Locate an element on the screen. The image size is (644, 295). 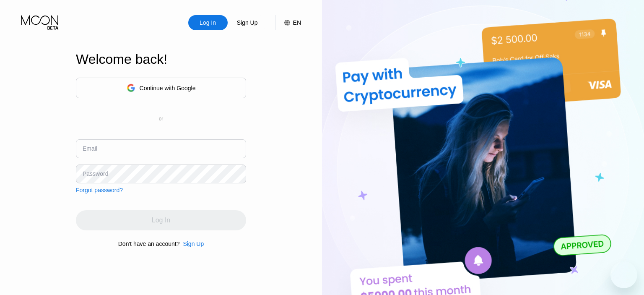
div: Password is located at coordinates (95, 174).